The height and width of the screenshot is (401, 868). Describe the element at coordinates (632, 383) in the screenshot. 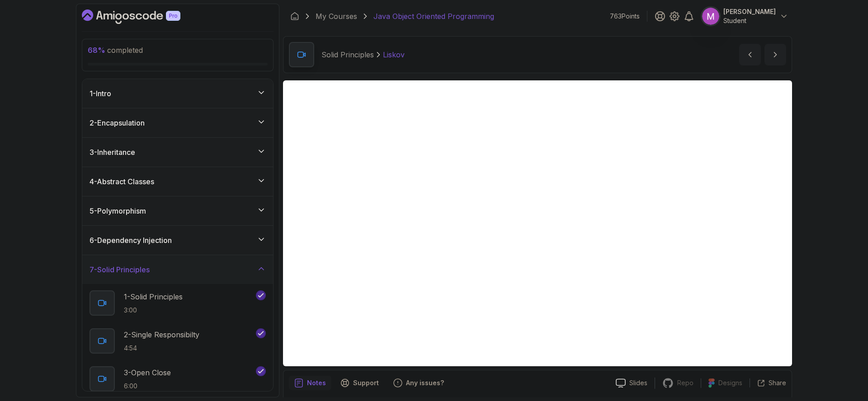

I see `a: Slides` at that location.